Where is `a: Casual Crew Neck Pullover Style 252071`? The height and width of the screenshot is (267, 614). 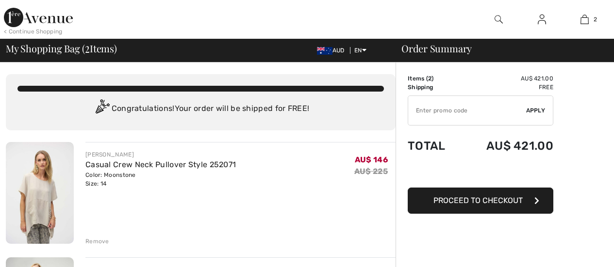
a: Casual Crew Neck Pullover Style 252071 is located at coordinates (161, 164).